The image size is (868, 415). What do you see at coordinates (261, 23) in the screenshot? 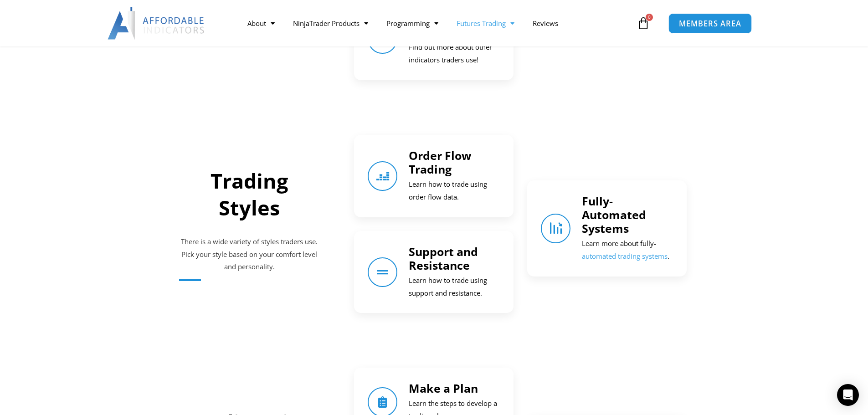
I see `a: About` at bounding box center [261, 23].